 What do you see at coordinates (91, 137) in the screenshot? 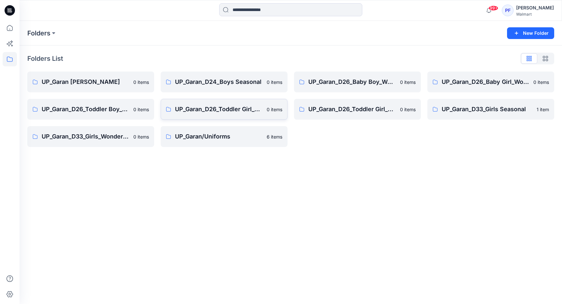
I see `a: UP_Garan_D33_Girls_Wonder Nation0 items` at bounding box center [91, 137].